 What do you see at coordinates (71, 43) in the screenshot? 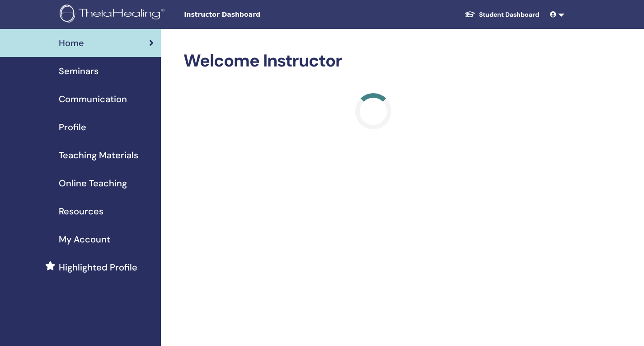
I see `span: Home` at bounding box center [71, 43].